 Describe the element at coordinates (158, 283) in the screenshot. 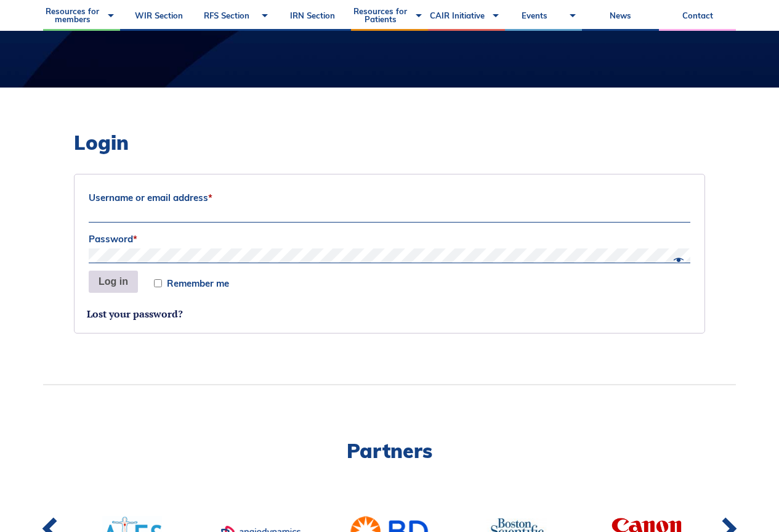

I see `input: Remember me` at that location.